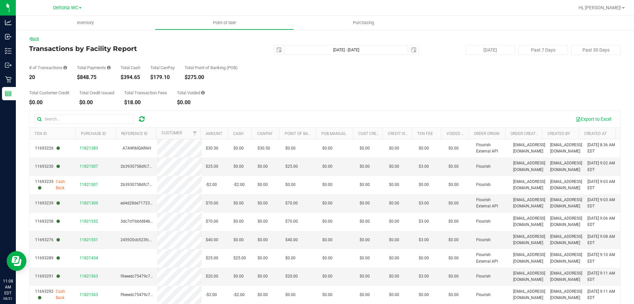 Image resolution: width=634 pixels, height=304 pixels. Describe the element at coordinates (172, 133) in the screenshot. I see `a: Customer` at that location.